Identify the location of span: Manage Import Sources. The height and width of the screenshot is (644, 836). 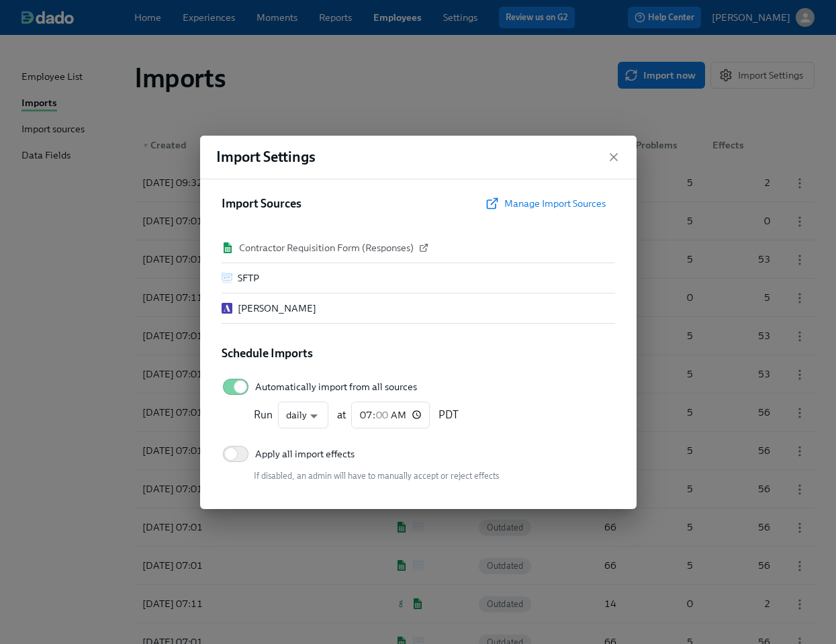
(546, 203).